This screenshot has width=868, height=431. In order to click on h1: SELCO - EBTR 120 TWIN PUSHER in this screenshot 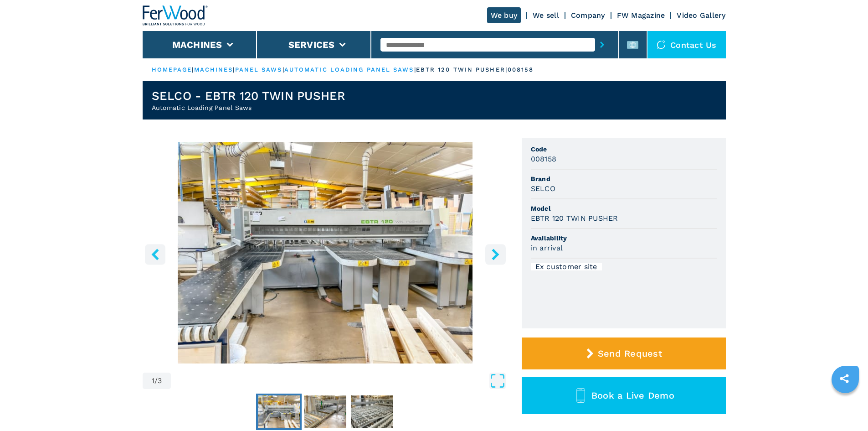, I will do `click(249, 96)`.